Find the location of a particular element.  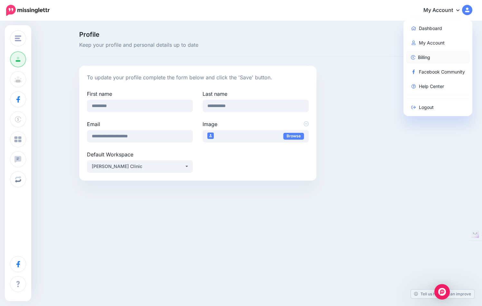

label: Default Workspace is located at coordinates (140, 154).